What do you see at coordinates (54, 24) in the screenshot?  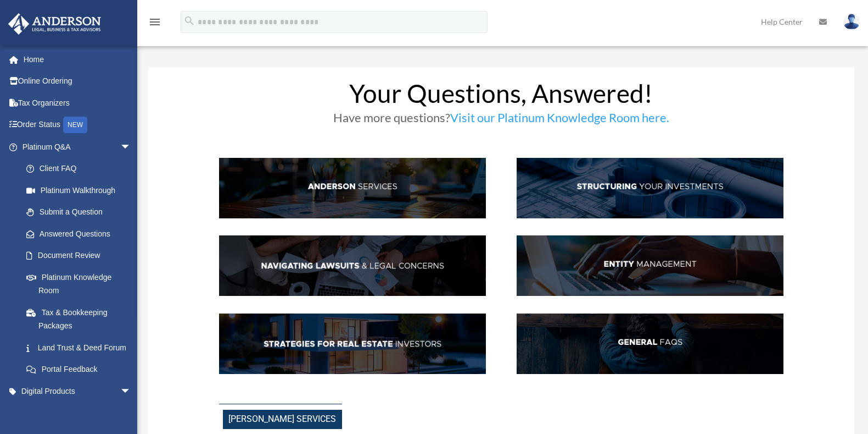 I see `img: Anderson Advisors Platinum Portal` at bounding box center [54, 24].